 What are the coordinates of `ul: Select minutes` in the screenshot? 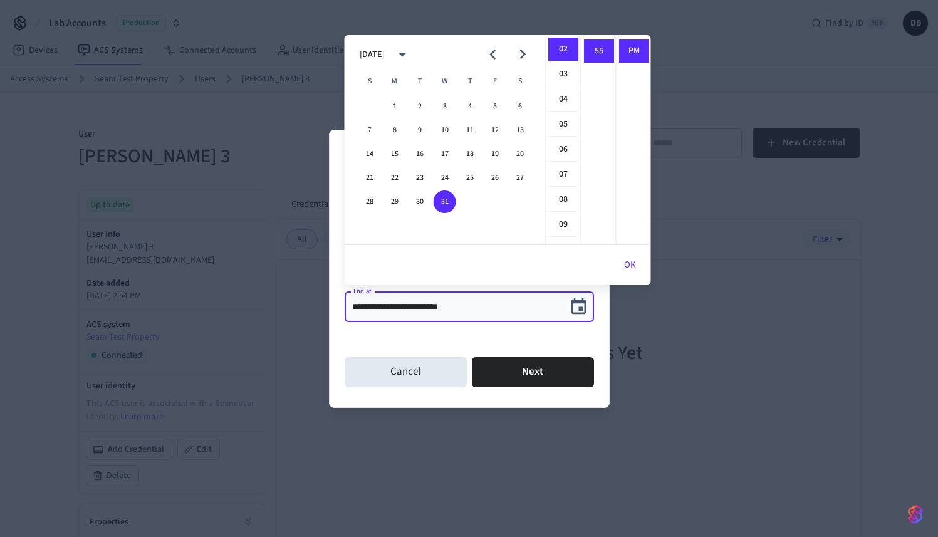 It's located at (598, 140).